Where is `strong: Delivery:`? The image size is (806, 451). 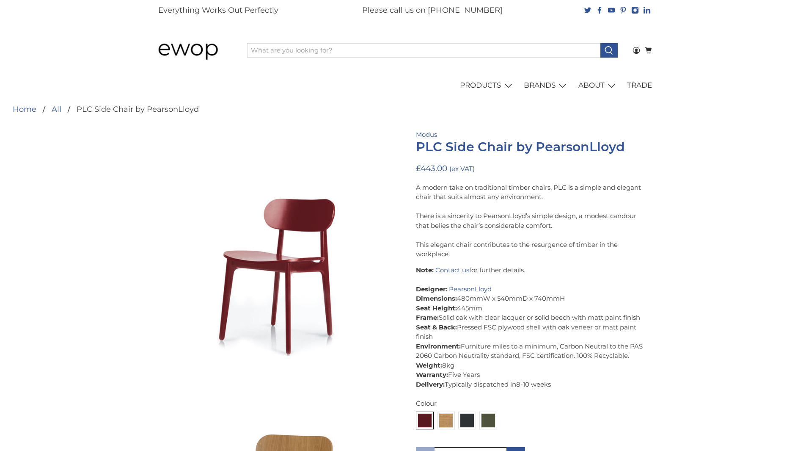 strong: Delivery: is located at coordinates (431, 384).